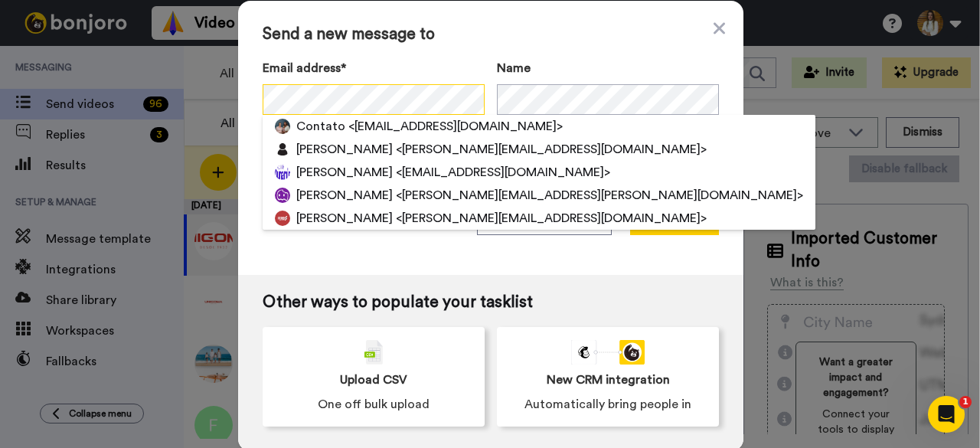 Image resolution: width=980 pixels, height=448 pixels. I want to click on span: Other ways to populate your tasklist, so click(491, 303).